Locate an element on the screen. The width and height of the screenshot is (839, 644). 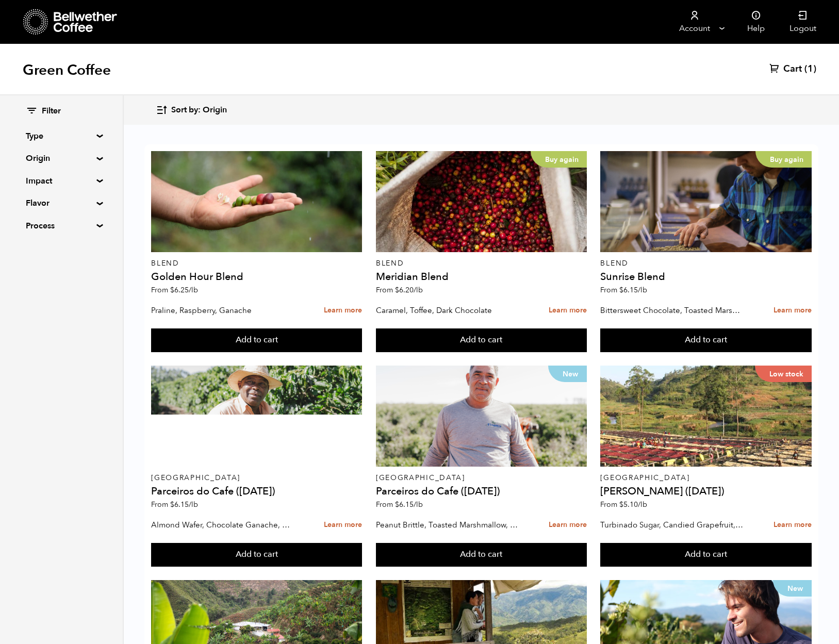
p: Turbinado Sugar, Candied Grapefruit, Spiced Plum is located at coordinates (671, 524).